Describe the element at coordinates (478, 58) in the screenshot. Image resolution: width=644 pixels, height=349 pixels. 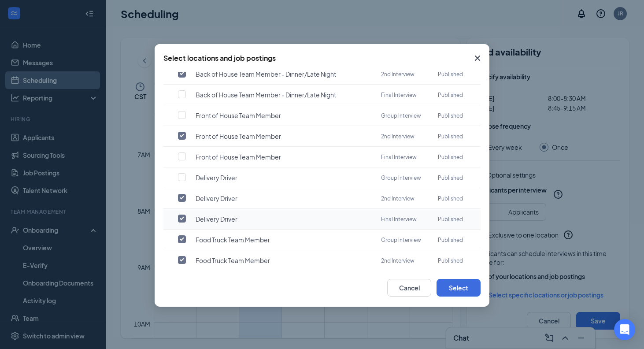
I see `svg: Cross` at that location.